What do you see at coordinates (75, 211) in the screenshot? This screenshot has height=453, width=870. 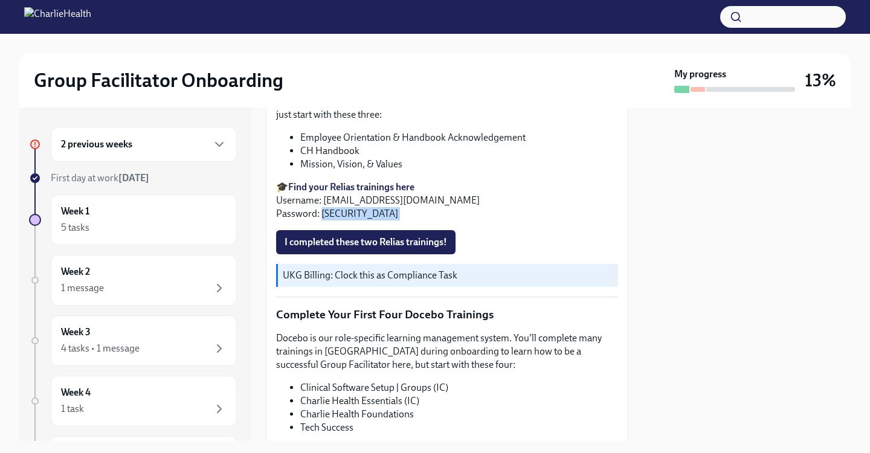 I see `h6: Week 1` at bounding box center [75, 211].